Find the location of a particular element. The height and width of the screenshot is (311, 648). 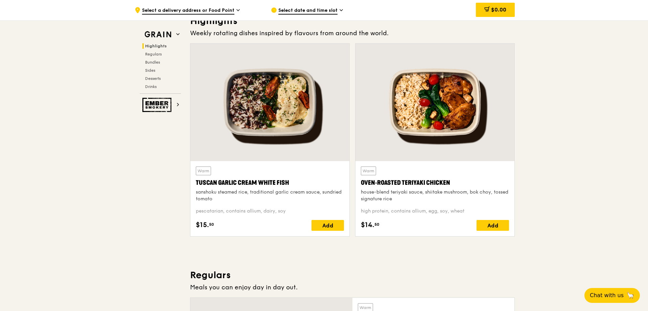

div: pescatarian, contains allium, dairy, soy is located at coordinates (270, 211).